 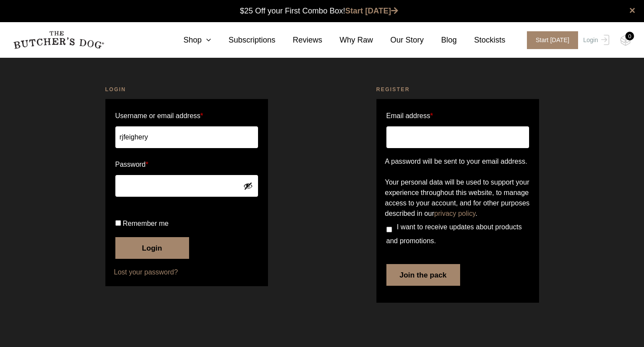 What do you see at coordinates (389, 229) in the screenshot?
I see `input: I want to receive updates about products and promotions.` at bounding box center [389, 229].